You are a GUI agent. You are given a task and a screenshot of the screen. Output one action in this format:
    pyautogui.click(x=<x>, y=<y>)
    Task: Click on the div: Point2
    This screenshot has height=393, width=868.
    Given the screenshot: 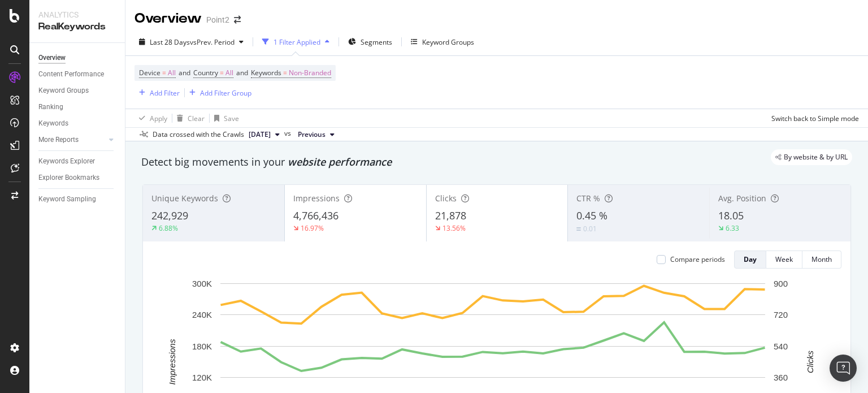 What is the action you would take?
    pyautogui.click(x=217, y=20)
    